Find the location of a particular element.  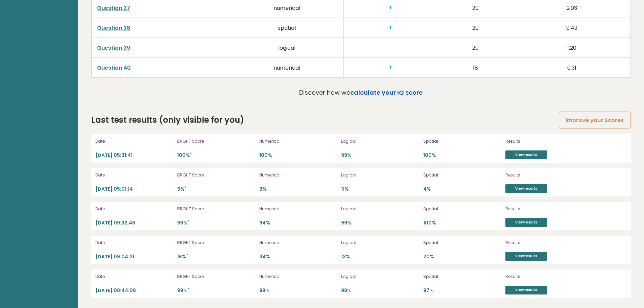

a: calculate your IQ score is located at coordinates (387, 93).